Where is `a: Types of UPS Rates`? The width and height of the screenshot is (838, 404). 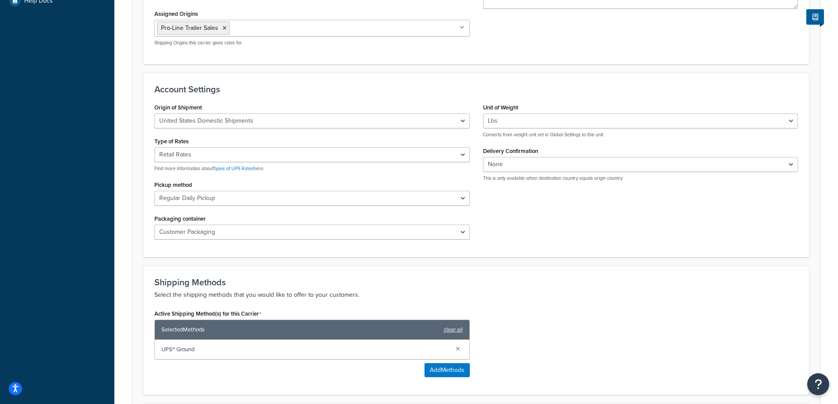 a: Types of UPS Rates is located at coordinates (233, 168).